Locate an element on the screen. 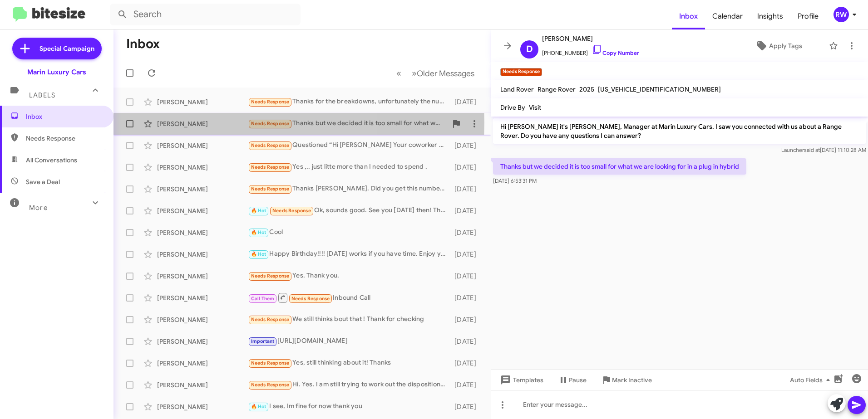  a: Calendar is located at coordinates (727, 16).